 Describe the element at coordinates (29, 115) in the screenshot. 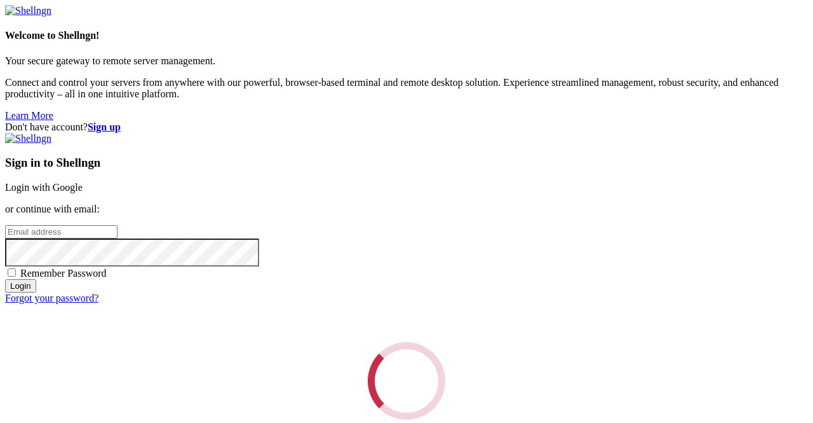

I see `a: Learn More` at that location.